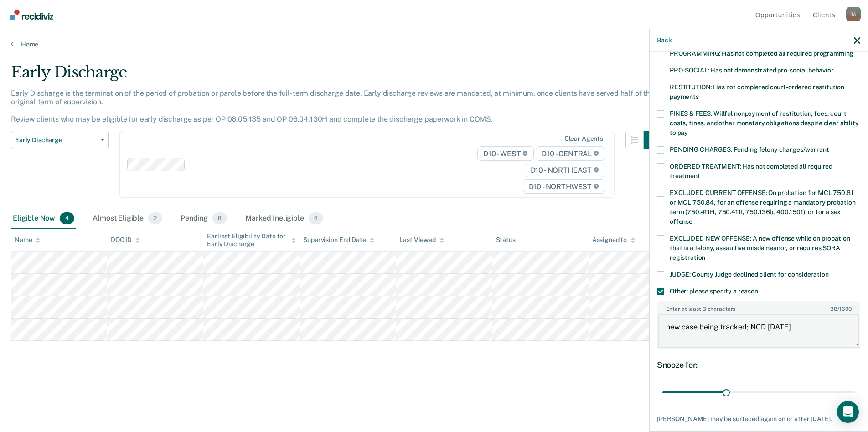 This screenshot has width=868, height=432. What do you see at coordinates (759, 248) in the screenshot?
I see `span: EXCLUDED NEW OFFENSE: A new offense while on probation that is a felony, assaultive misdemeanor, ...` at bounding box center [759, 248].